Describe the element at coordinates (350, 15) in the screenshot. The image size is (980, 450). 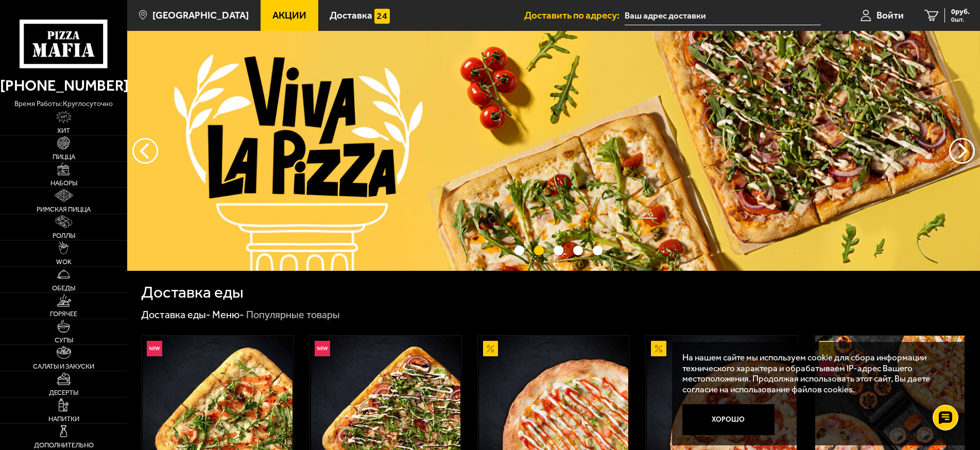
I see `span: Доставка` at that location.